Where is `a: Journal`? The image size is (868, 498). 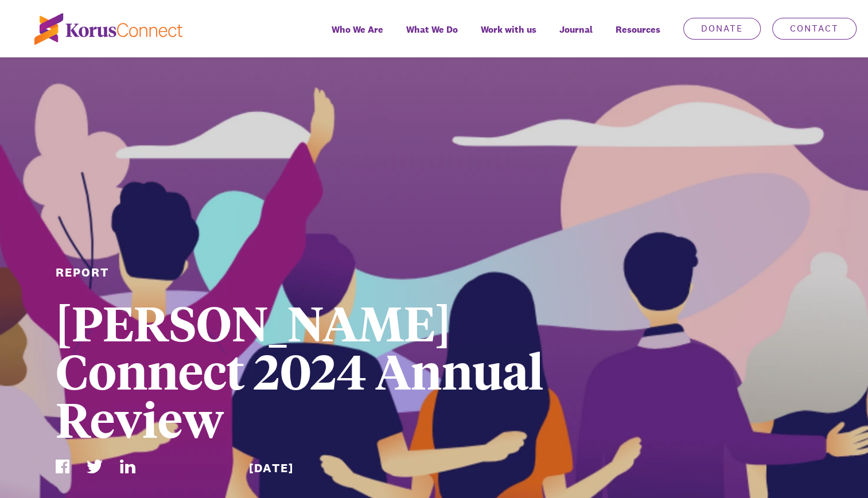 a: Journal is located at coordinates (576, 37).